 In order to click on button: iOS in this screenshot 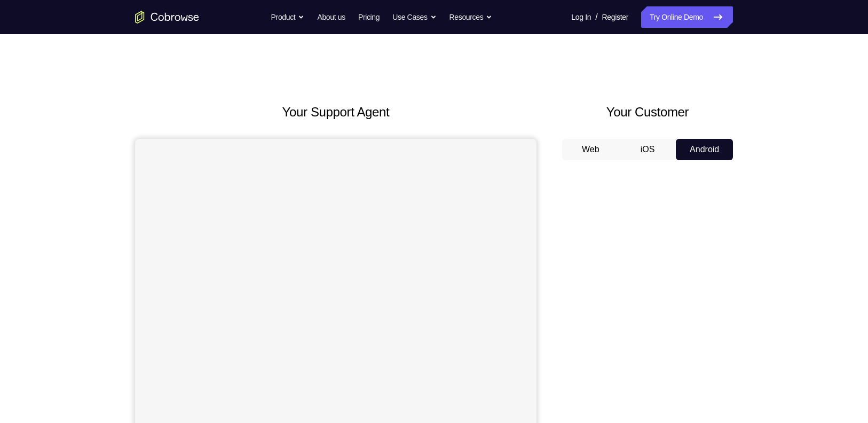, I will do `click(647, 149)`.